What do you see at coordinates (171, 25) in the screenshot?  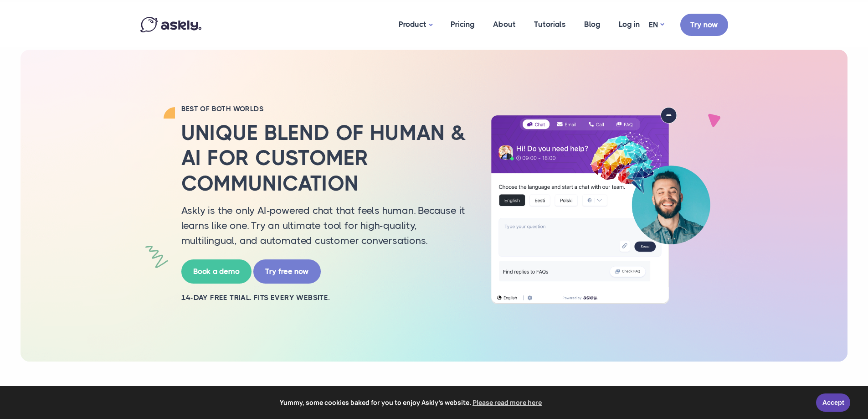 I see `img: Askly` at bounding box center [171, 25].